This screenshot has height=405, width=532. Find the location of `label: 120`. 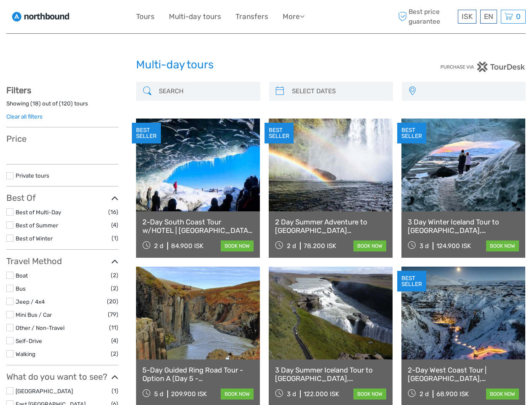

label: 120 is located at coordinates (66, 103).